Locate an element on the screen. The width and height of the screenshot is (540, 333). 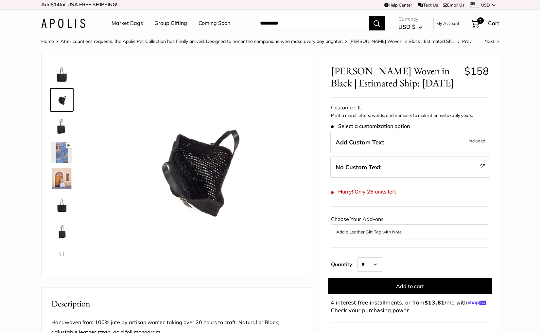
label: Leave Blank is located at coordinates (411, 167).